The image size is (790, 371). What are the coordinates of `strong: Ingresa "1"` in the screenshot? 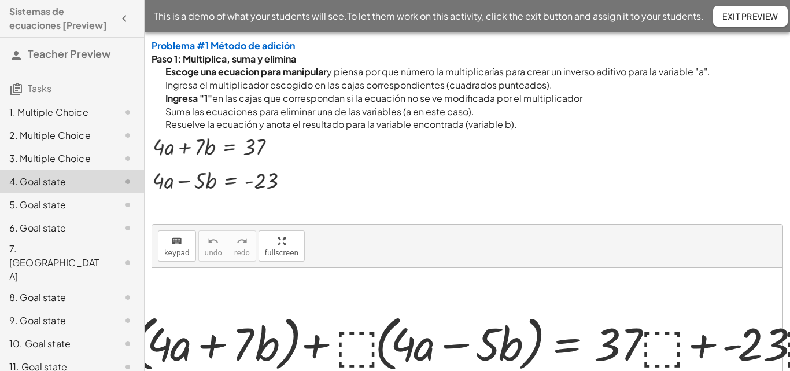 It's located at (188, 98).